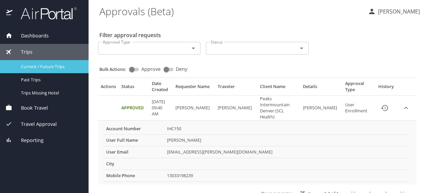  I want to click on th: Account Number, so click(134, 129).